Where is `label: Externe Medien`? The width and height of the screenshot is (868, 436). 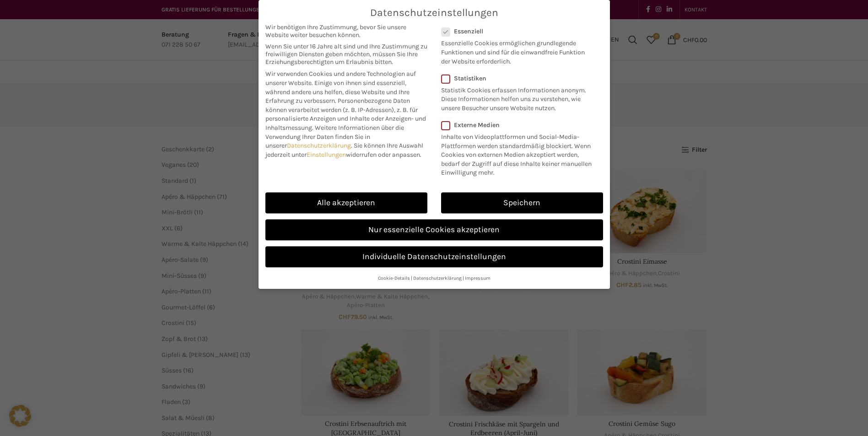
label: Externe Medien is located at coordinates (519, 125).